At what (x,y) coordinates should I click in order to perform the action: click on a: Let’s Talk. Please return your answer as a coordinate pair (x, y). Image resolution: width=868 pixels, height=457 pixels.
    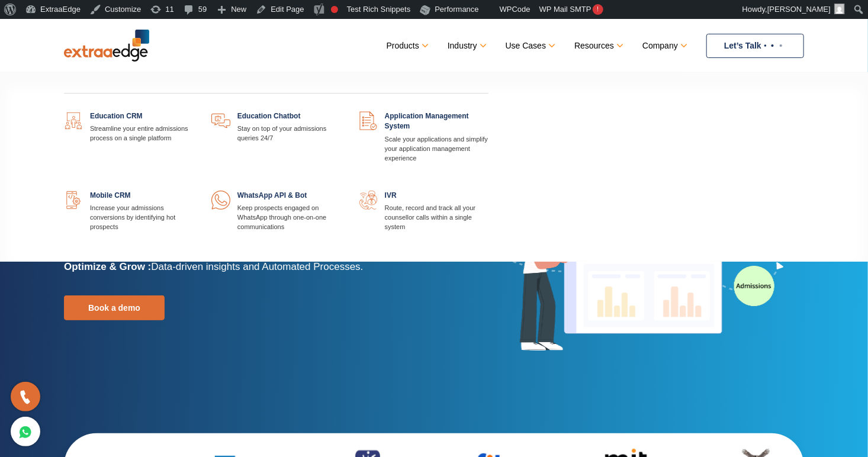
    Looking at the image, I should click on (755, 45).